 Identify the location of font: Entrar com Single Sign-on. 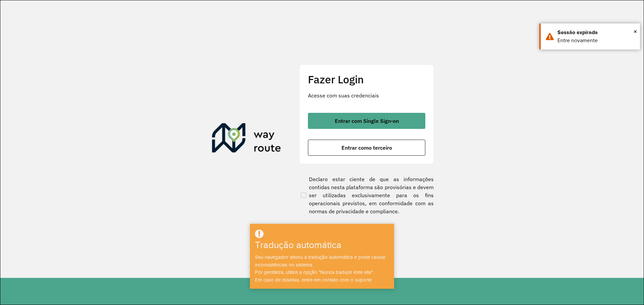
(366, 121).